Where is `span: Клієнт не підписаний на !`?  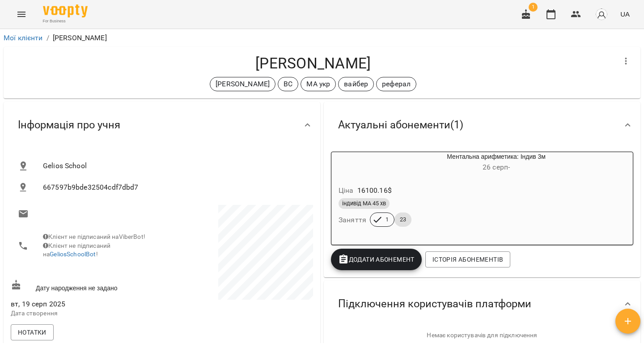
span: Клієнт не підписаний на ! is located at coordinates (76, 250).